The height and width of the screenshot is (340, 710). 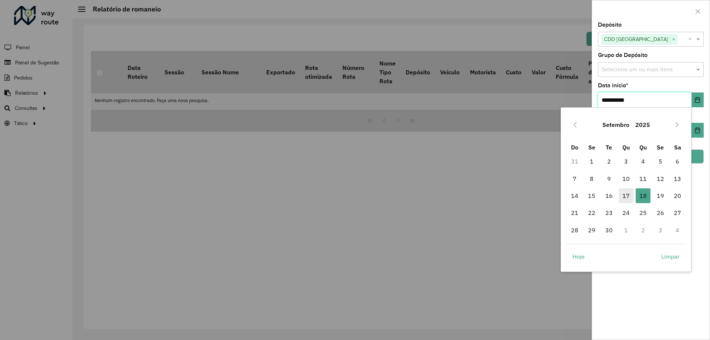 What do you see at coordinates (671, 256) in the screenshot?
I see `span: Limpar` at bounding box center [671, 256].